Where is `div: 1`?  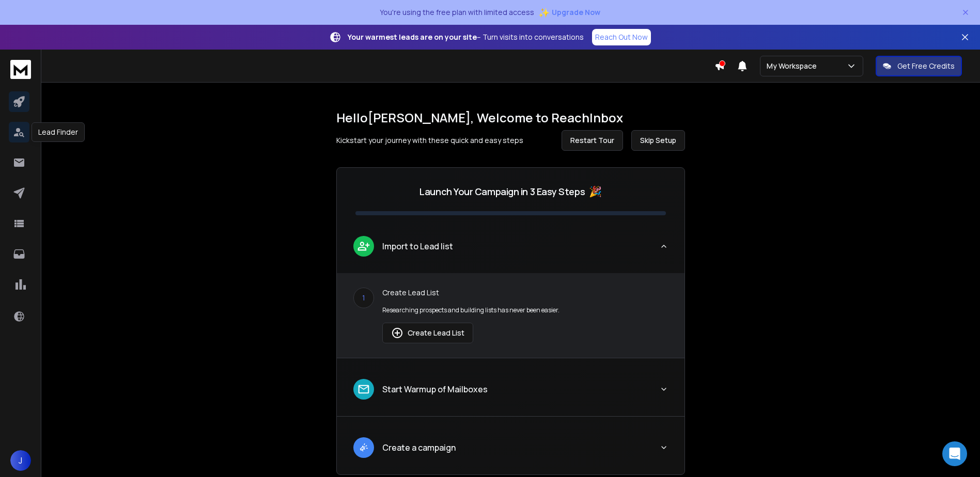
div: 1 is located at coordinates (364, 298).